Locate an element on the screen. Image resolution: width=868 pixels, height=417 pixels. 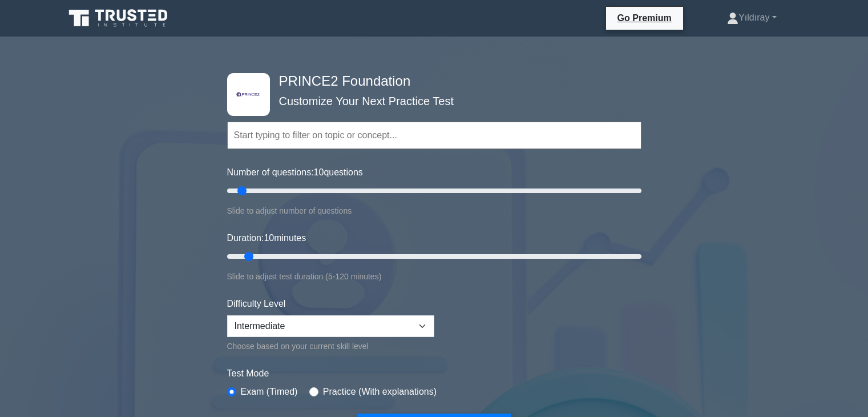
label: Number of questions: questions is located at coordinates (295, 172).